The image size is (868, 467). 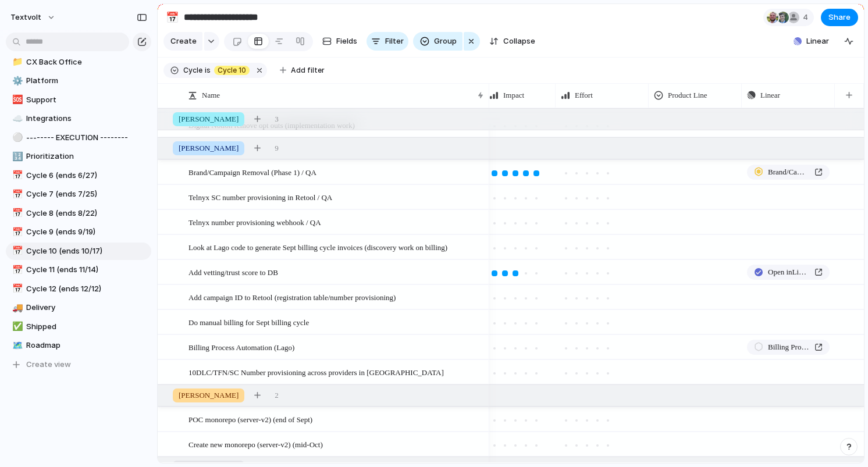 I want to click on a: ⚙️Platform, so click(x=78, y=81).